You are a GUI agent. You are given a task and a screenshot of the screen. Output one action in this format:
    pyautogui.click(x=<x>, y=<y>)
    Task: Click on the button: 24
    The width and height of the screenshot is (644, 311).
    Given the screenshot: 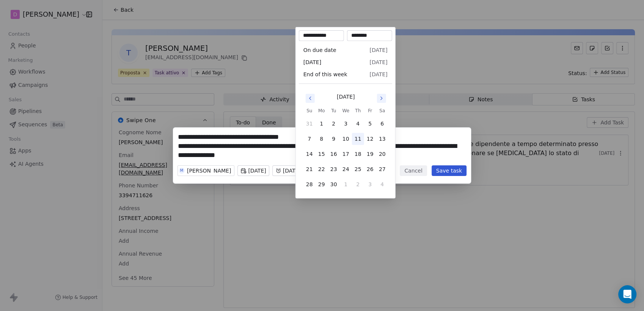 What is the action you would take?
    pyautogui.click(x=346, y=169)
    